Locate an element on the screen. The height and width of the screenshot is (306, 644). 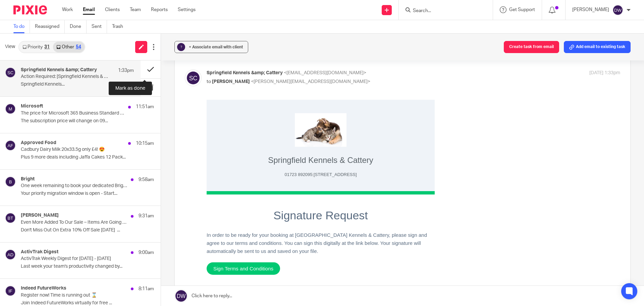
p: 9:31am is located at coordinates (146, 216).